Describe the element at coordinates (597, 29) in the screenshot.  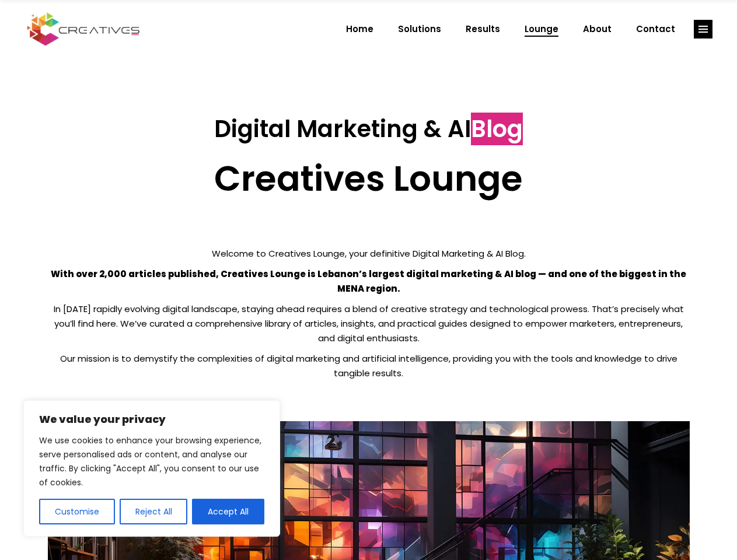
I see `span: About` at that location.